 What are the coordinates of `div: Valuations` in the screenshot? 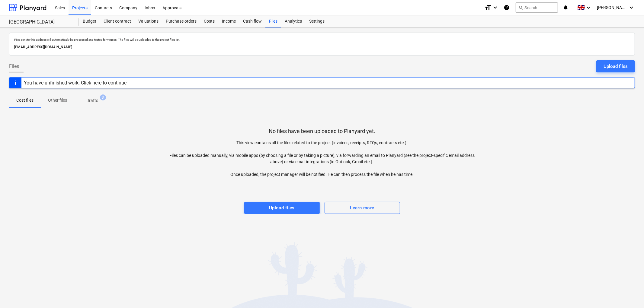 It's located at (148, 21).